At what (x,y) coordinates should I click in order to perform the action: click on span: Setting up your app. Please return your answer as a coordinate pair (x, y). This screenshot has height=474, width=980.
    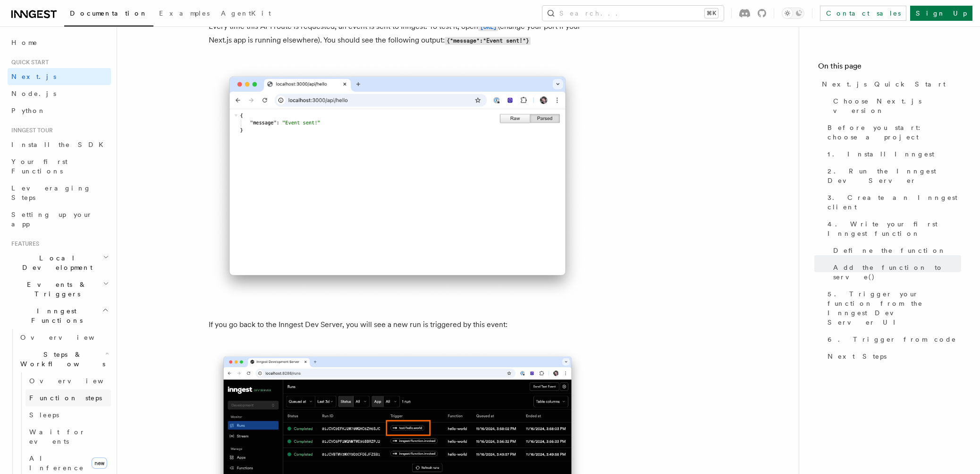
    Looking at the image, I should click on (52, 219).